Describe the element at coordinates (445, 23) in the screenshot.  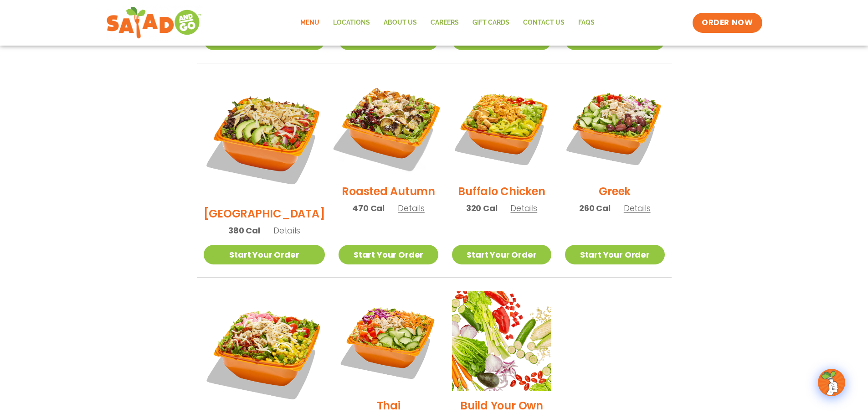
I see `a: Careers` at that location.